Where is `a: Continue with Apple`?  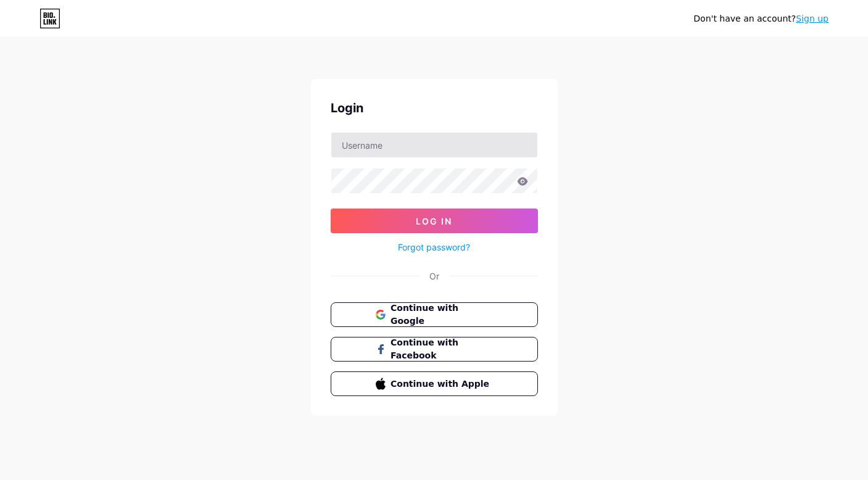
a: Continue with Apple is located at coordinates (434, 384).